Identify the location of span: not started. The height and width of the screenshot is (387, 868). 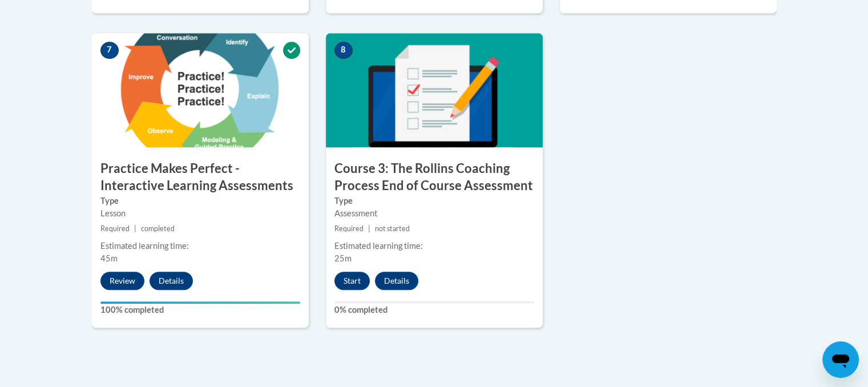
(392, 229).